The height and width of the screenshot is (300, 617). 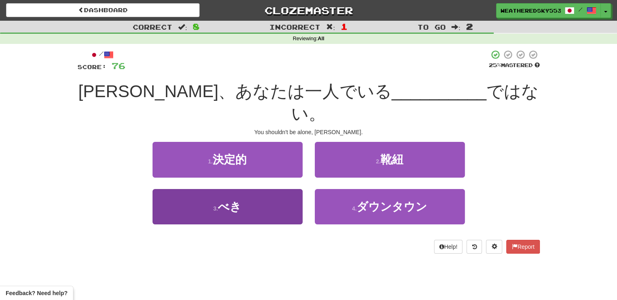 I want to click on button: Report, so click(x=523, y=246).